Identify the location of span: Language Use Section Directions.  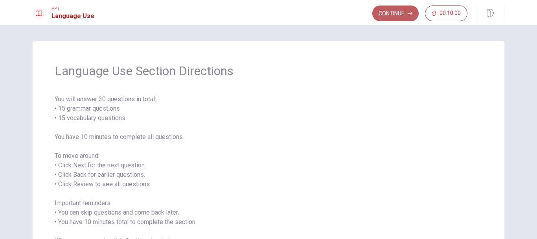
(269, 71).